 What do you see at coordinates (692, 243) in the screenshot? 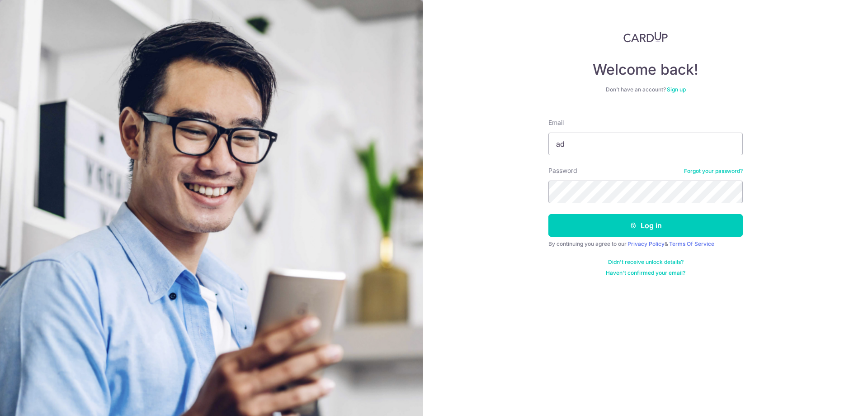
I see `a: Terms Of Service` at bounding box center [692, 243].